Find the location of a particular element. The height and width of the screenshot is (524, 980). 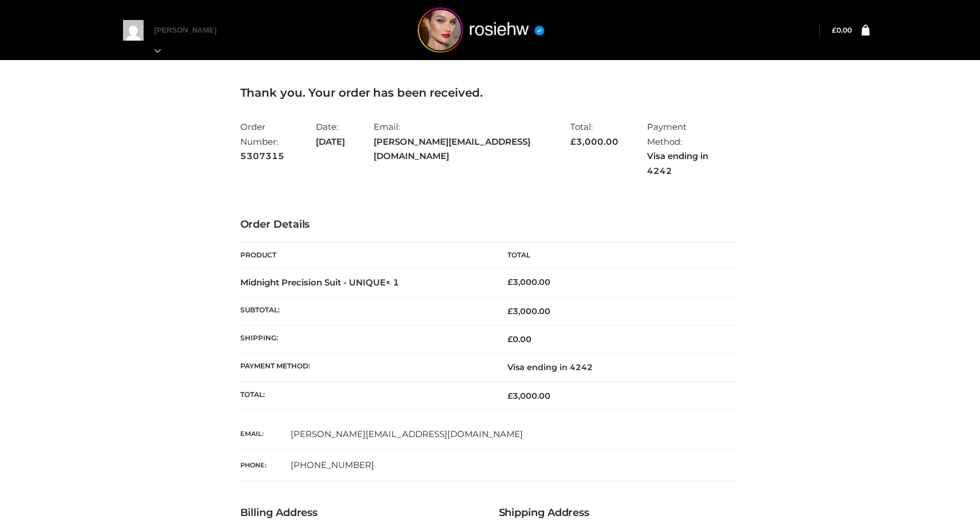

strong: 5307315 is located at coordinates (263, 156).